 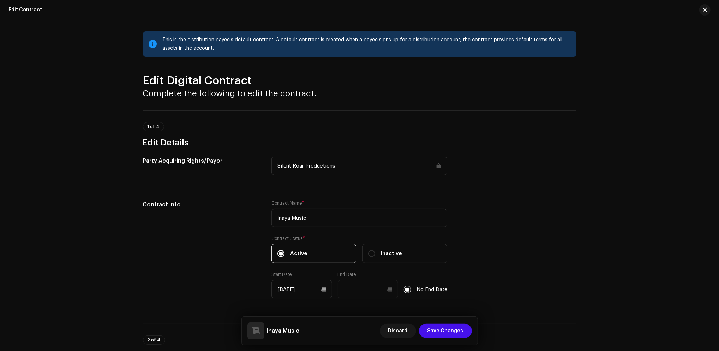 I want to click on span: 2 of 4, so click(x=154, y=340).